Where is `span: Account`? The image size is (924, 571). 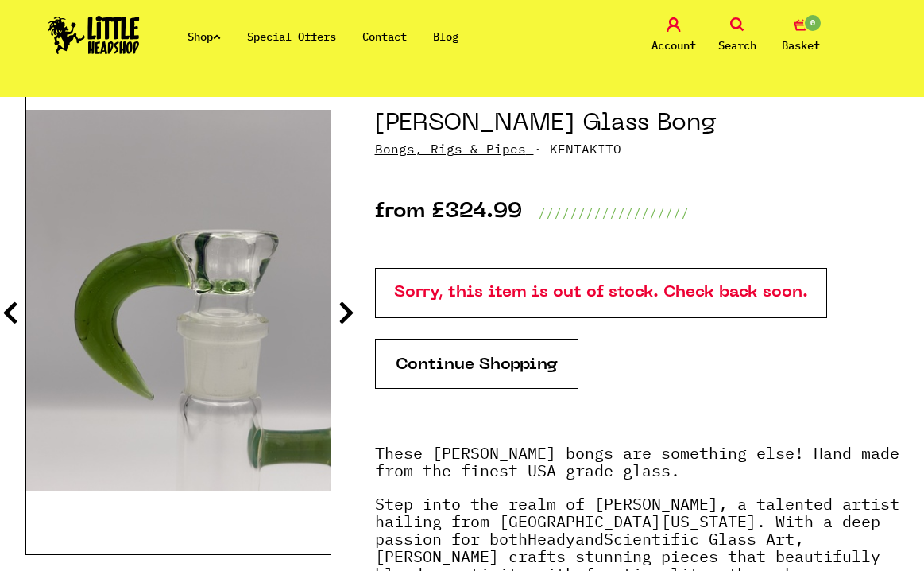 span: Account is located at coordinates (674, 45).